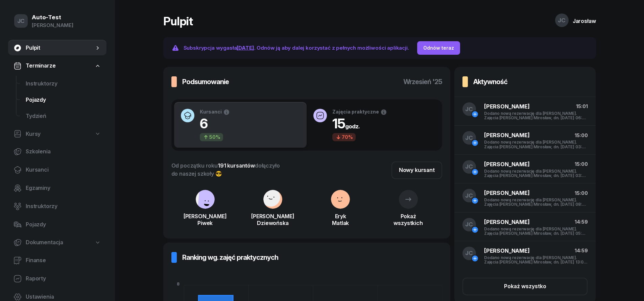  What do you see at coordinates (408, 220) in the screenshot?
I see `div: Pokaż wszystkich` at bounding box center [408, 220].